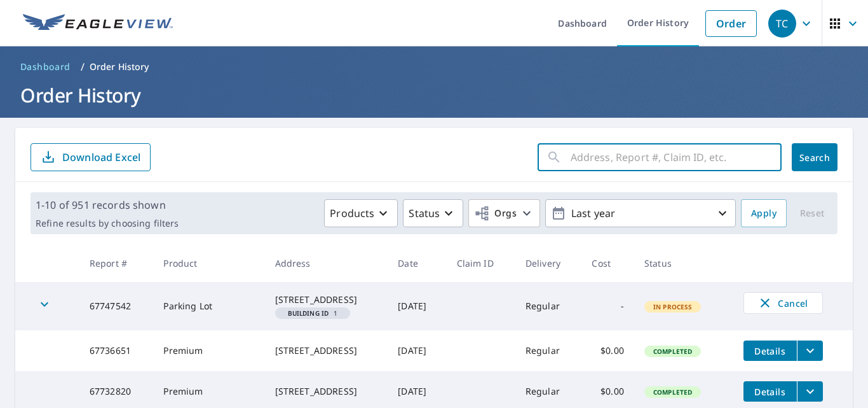 Image resolution: width=868 pixels, height=408 pixels. What do you see at coordinates (360, 213) in the screenshot?
I see `button: Products` at bounding box center [360, 213].